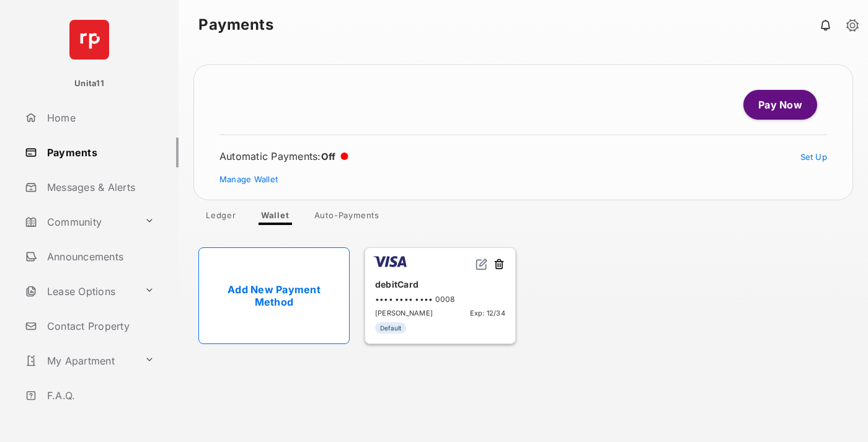 This screenshot has width=868, height=442. I want to click on img: svg+xml;base64,PHN2ZyB2aWV3Qm94PSIwIDAgMjQgMjQiIHdpZHRoPSIxNiIgaGVpZ2h0PSIxNiIgZmlsbD0ibm9uZSIgeG..., so click(481, 264).